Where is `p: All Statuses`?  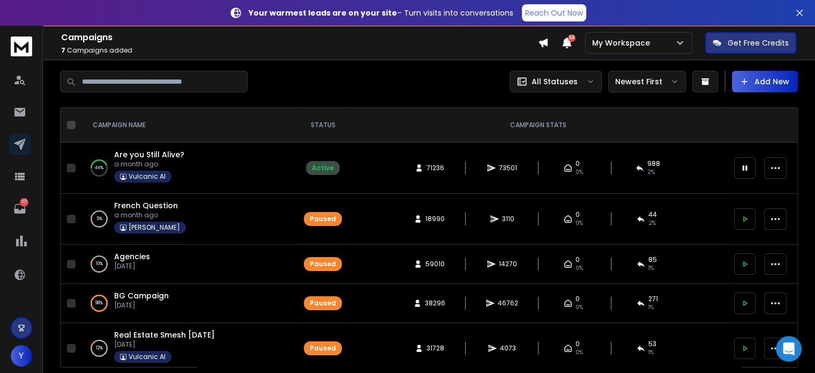 p: All Statuses is located at coordinates (555, 81).